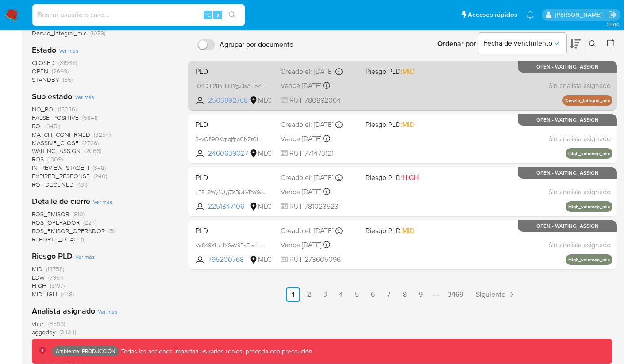  I want to click on a: Salir, so click(613, 15).